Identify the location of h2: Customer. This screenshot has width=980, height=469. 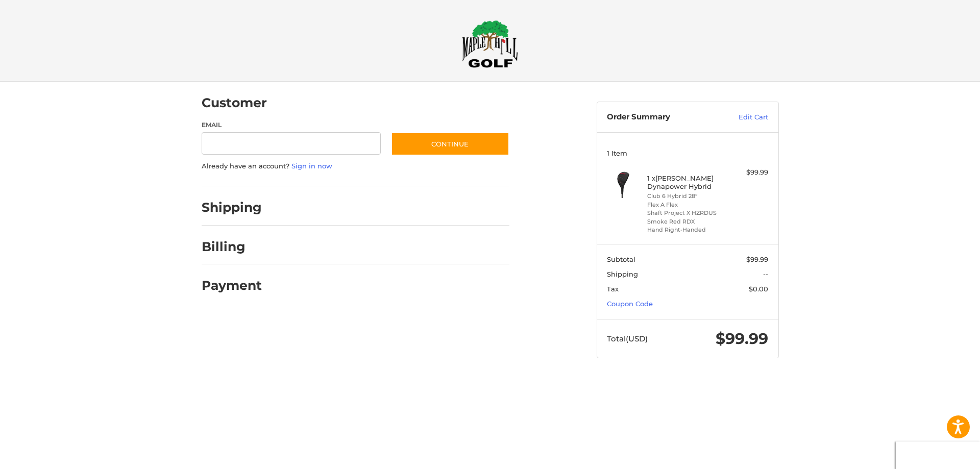
(235, 102).